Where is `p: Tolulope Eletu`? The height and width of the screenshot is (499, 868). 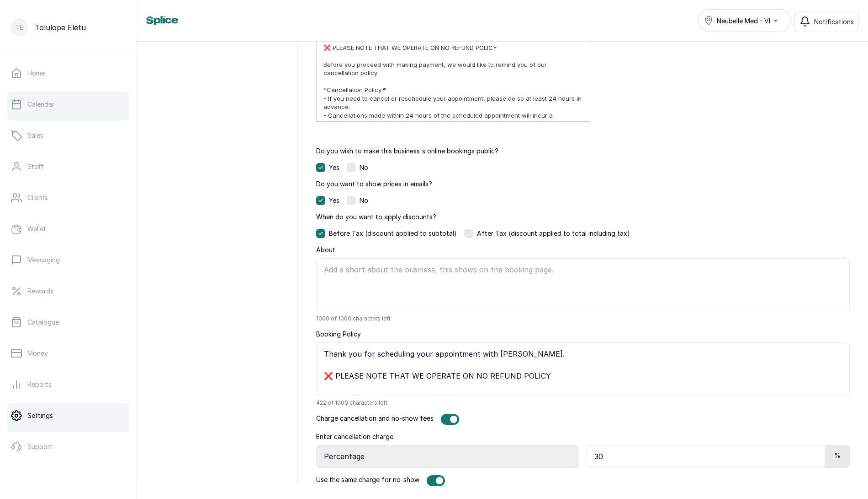
p: Tolulope Eletu is located at coordinates (60, 28).